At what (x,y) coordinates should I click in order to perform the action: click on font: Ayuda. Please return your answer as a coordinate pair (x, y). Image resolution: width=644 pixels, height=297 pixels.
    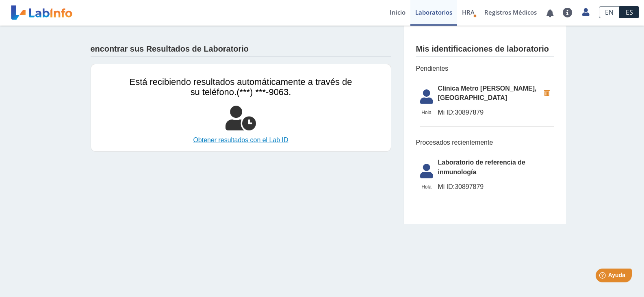
    Looking at the image, I should click on (45, 10).